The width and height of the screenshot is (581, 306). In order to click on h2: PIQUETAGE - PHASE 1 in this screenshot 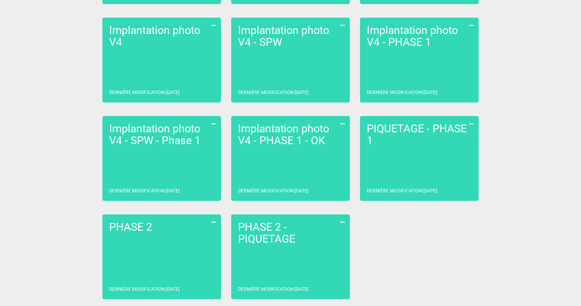, I will do `click(419, 135)`.